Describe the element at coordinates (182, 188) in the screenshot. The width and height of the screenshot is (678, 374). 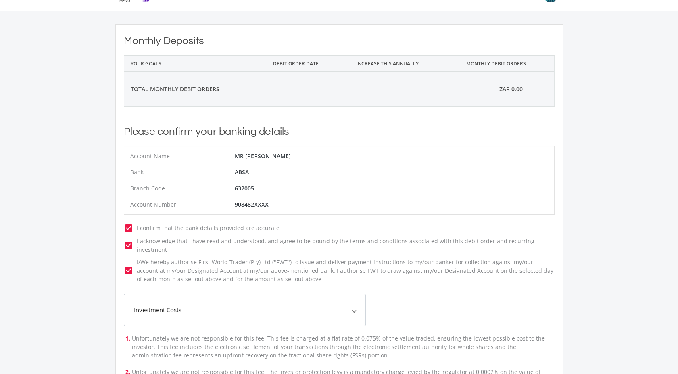
I see `div: Branch Code` at that location.